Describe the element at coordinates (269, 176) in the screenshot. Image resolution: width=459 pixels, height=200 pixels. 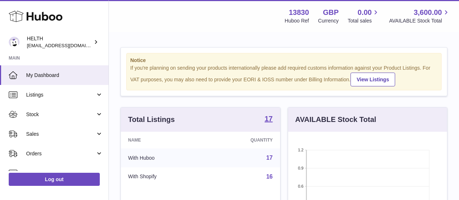
I see `a: 16` at that location.